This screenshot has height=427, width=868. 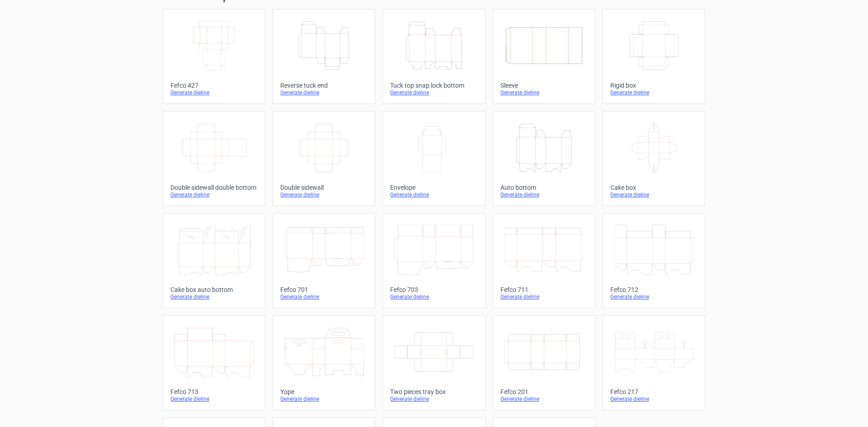 What do you see at coordinates (654, 391) in the screenshot?
I see `div: Fefco 217` at bounding box center [654, 391].